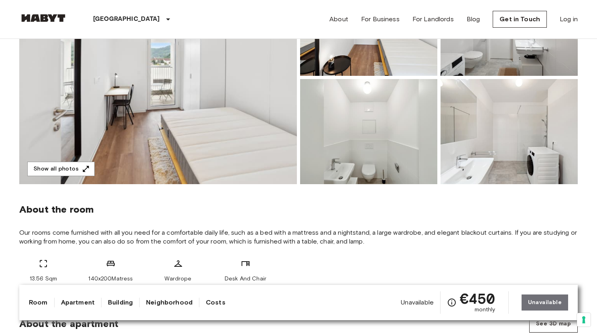 Image resolution: width=597 pixels, height=333 pixels. I want to click on img: Habyt, so click(43, 18).